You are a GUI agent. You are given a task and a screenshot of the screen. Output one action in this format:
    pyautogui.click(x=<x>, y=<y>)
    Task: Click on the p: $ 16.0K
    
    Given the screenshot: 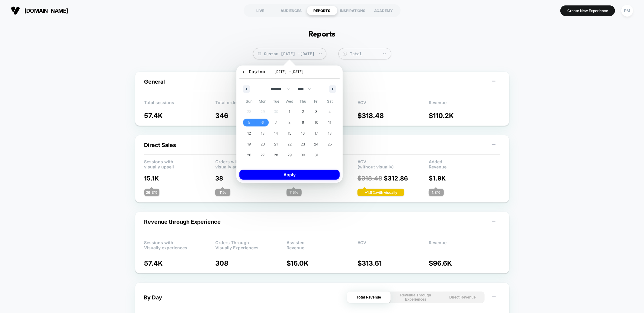 What is the action you would take?
    pyautogui.click(x=322, y=263)
    